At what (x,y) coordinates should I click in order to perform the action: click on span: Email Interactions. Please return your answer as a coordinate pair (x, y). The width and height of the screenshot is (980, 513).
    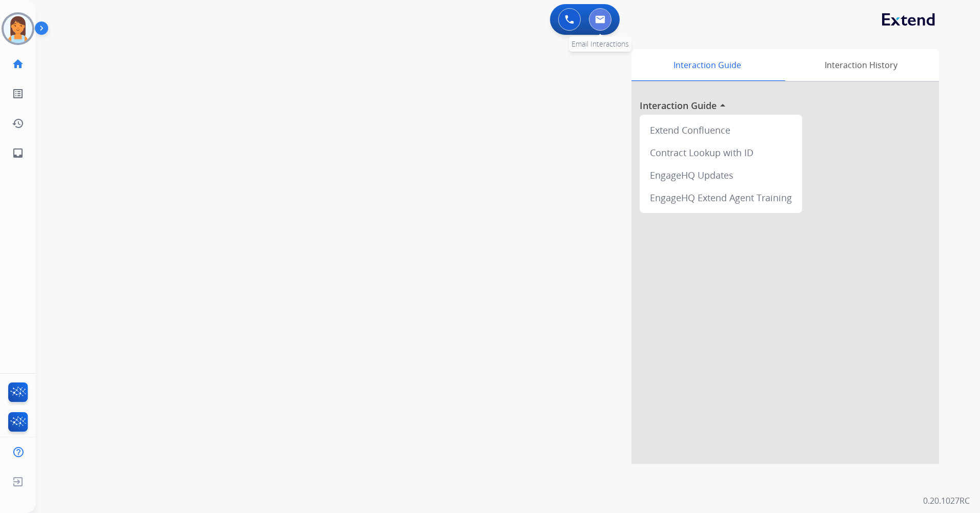
    Looking at the image, I should click on (600, 43).